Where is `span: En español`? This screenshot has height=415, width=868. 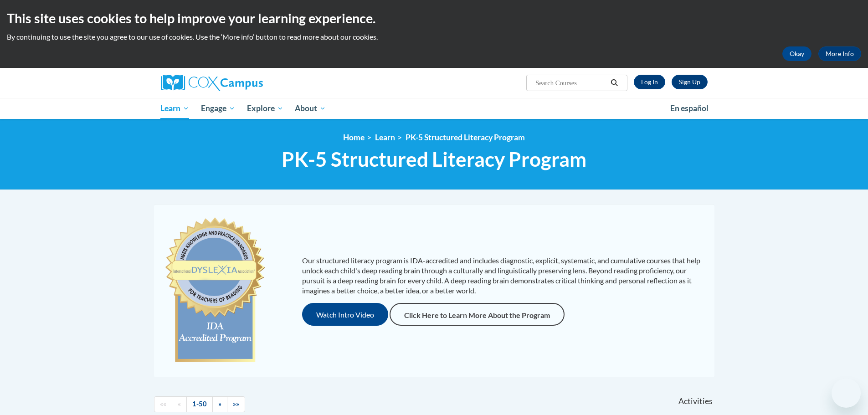 span: En español is located at coordinates (690, 108).